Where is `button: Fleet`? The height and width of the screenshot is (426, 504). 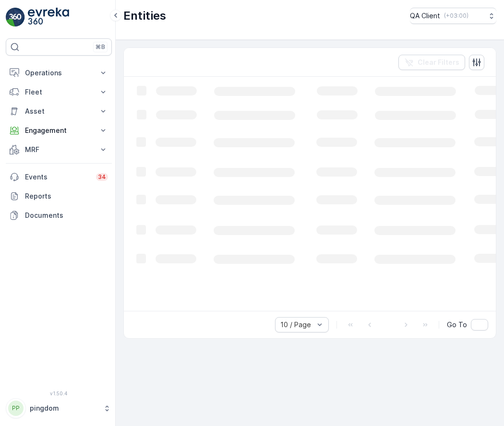 button: Fleet is located at coordinates (59, 92).